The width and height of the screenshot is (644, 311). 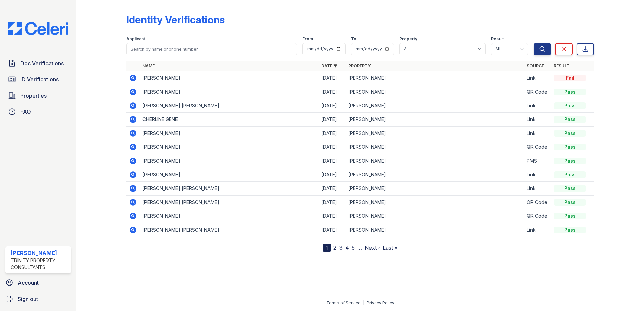 I want to click on a: 5, so click(x=353, y=248).